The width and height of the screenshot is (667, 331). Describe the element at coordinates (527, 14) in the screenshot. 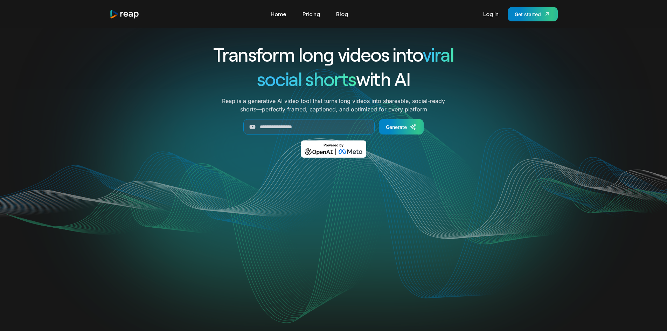

I see `div: Get started` at that location.